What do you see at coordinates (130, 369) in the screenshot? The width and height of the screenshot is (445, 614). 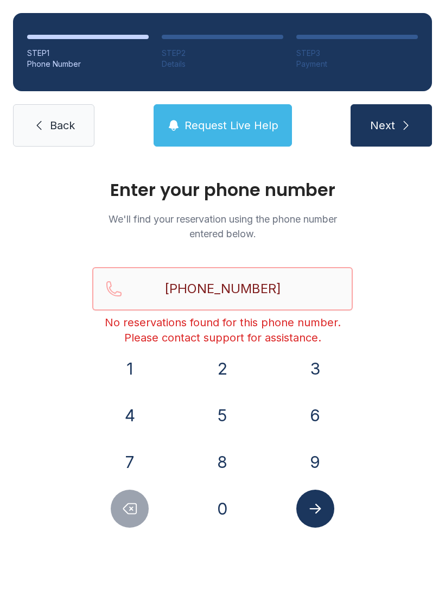 I see `button: 1` at bounding box center [130, 369].